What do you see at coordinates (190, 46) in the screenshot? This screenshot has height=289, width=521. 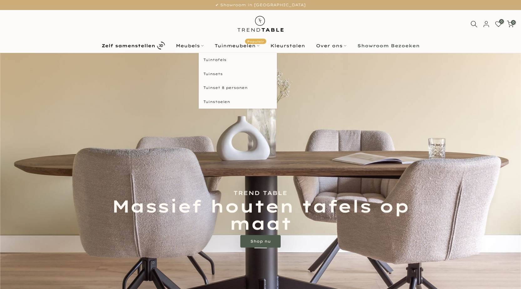 I see `a: Meubels` at bounding box center [190, 46].